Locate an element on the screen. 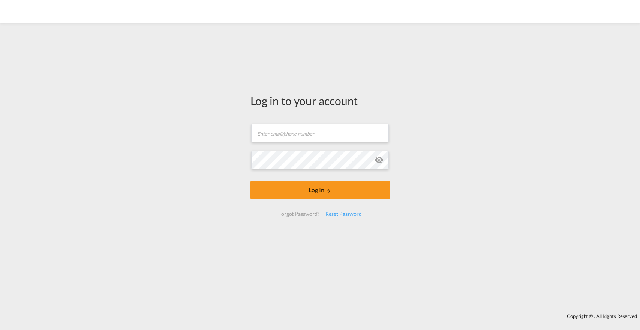 This screenshot has width=640, height=330. input: Enter email/phone number is located at coordinates (320, 133).